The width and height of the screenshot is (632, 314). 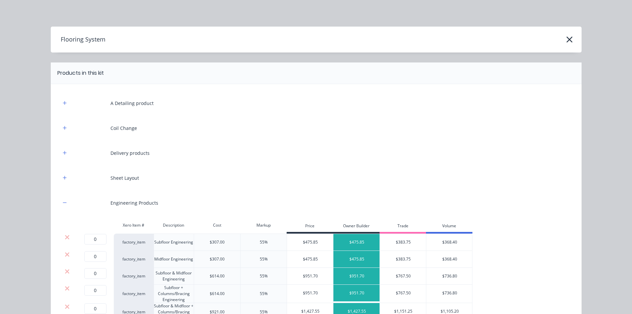 What do you see at coordinates (132, 103) in the screenshot?
I see `div: A Detailing product` at bounding box center [132, 103].